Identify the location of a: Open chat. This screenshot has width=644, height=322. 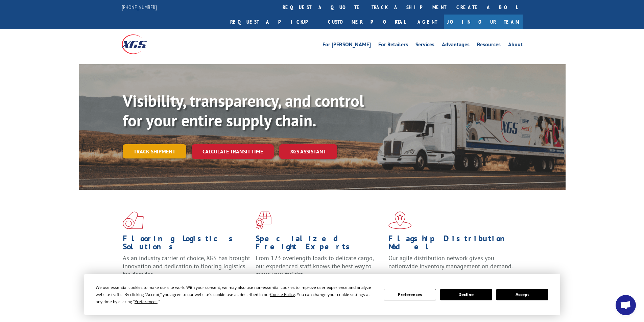
(626, 305).